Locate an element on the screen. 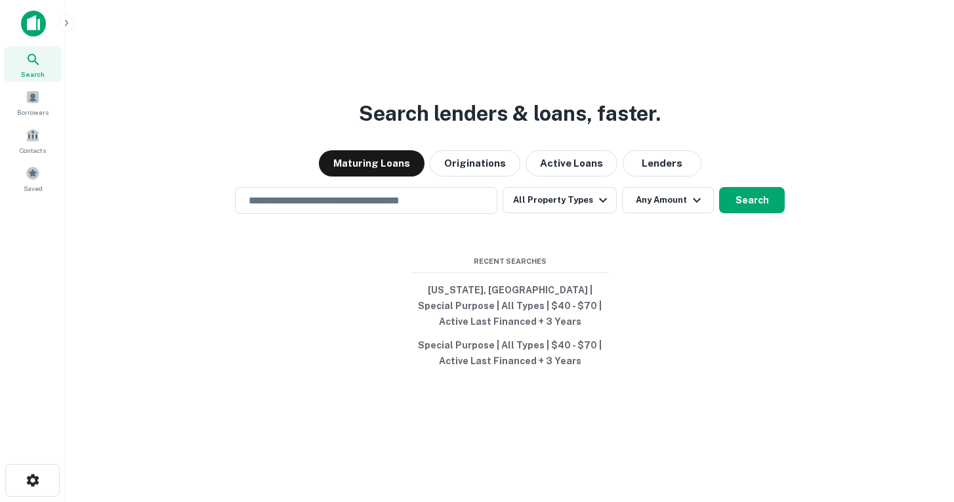 This screenshot has height=502, width=954. button: Search is located at coordinates (752, 200).